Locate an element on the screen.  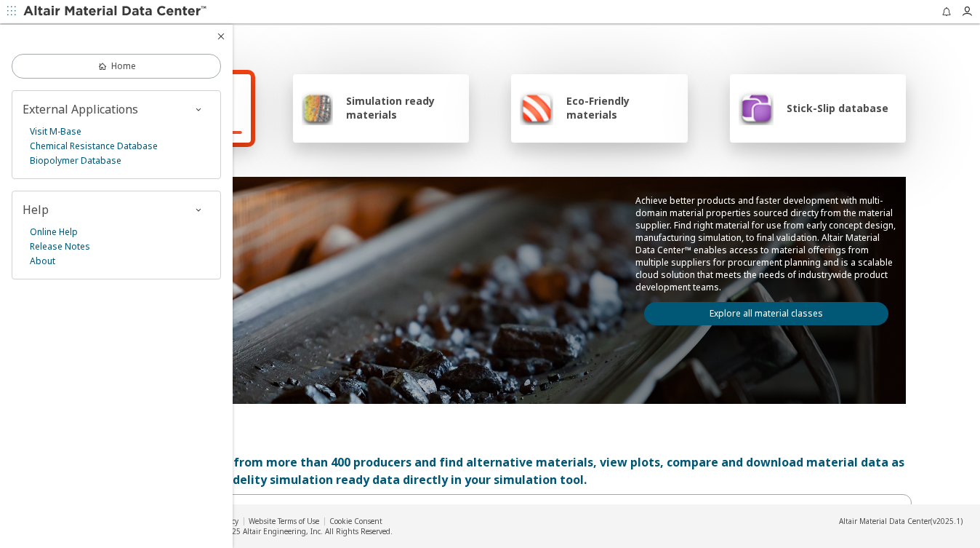
span: Simulation ready materials is located at coordinates (403, 108).